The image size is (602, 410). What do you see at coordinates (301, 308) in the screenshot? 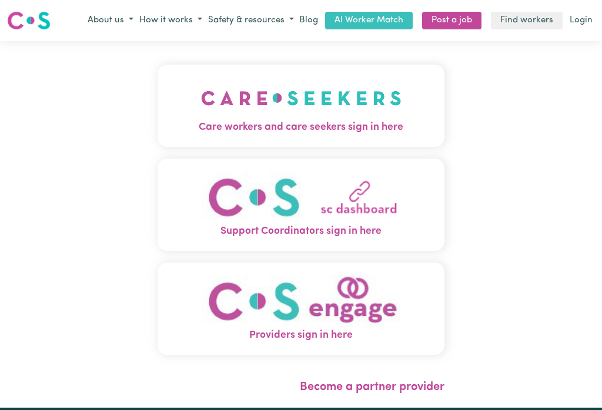
I see `button: Providers sign in here` at bounding box center [301, 308].